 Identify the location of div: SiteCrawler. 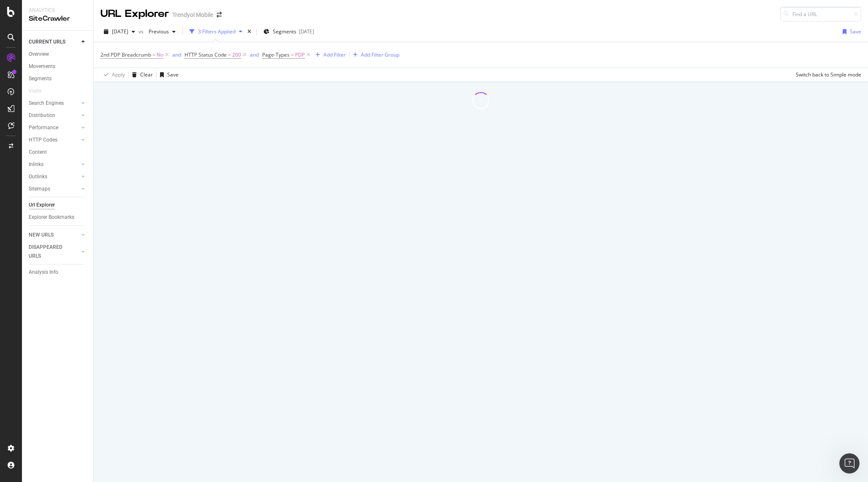
(58, 18).